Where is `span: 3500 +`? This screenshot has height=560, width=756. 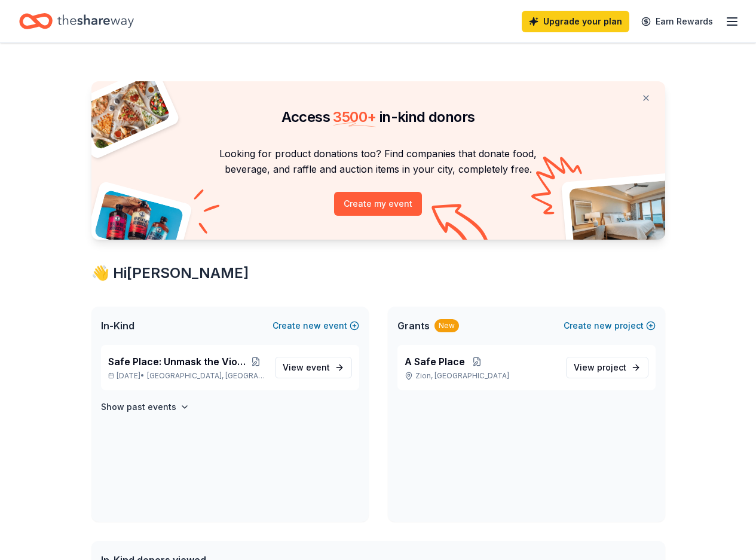
span: 3500 + is located at coordinates (355, 117).